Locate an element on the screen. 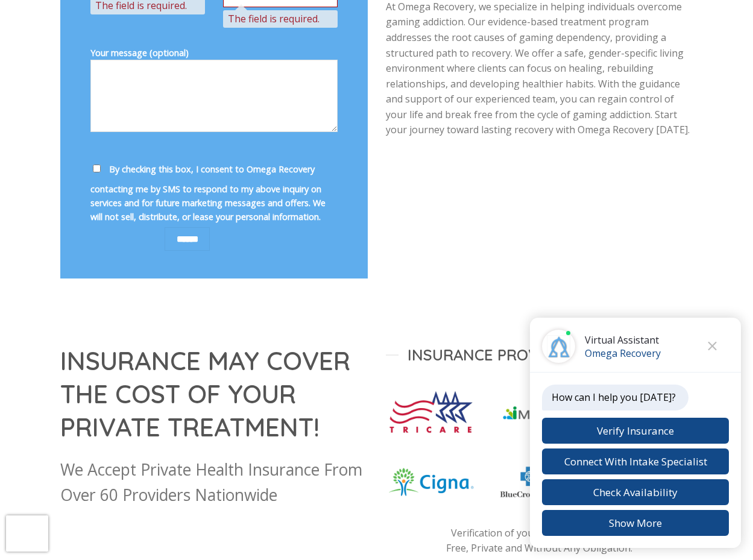 This screenshot has width=753, height=560. span: By checking this box, I consent to Omega Recovery contacting me by SMS to respond to my above inq... is located at coordinates (208, 193).